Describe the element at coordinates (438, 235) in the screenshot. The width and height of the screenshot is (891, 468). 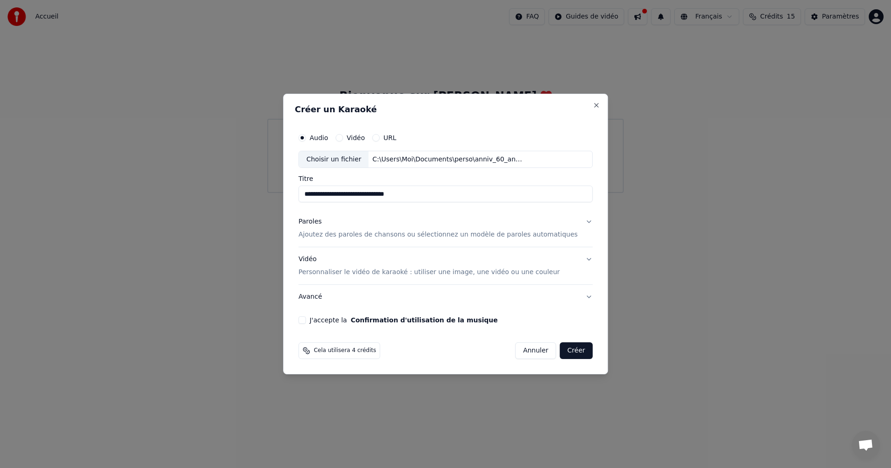
I see `p: Ajoutez des paroles de chansons ou sélectionnez un modèle de paroles automatiques` at that location.